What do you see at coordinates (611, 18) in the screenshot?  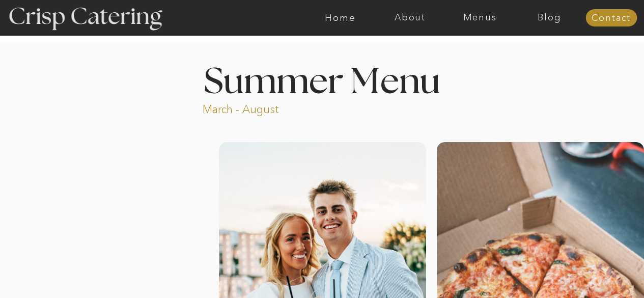 I see `a: Contact` at bounding box center [611, 18].